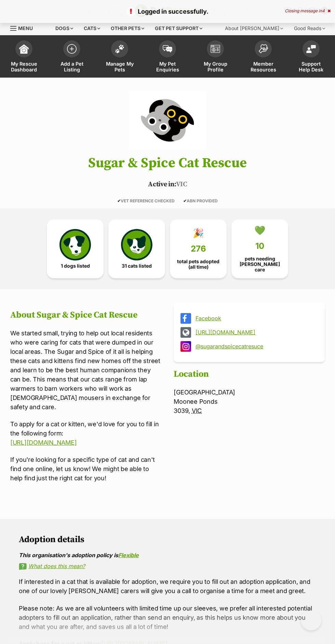 This screenshot has height=644, width=335. I want to click on p: Please note: As we are all volunteers with limited time up our sleeves, we prefer all interested ..., so click(168, 617).